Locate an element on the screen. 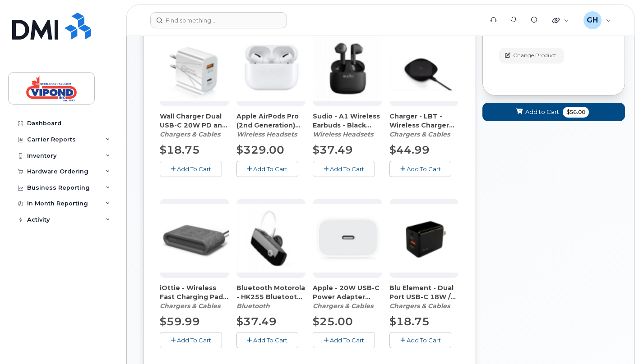 Image resolution: width=639 pixels, height=364 pixels. img: accessory36680.JPG is located at coordinates (348, 239).